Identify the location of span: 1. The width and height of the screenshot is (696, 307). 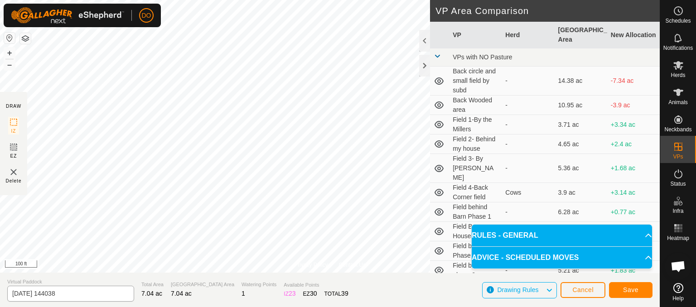
(243, 294).